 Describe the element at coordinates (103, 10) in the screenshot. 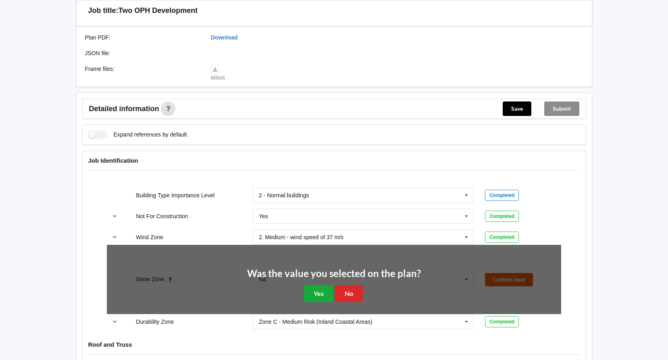

I see `h3: Job title:` at that location.